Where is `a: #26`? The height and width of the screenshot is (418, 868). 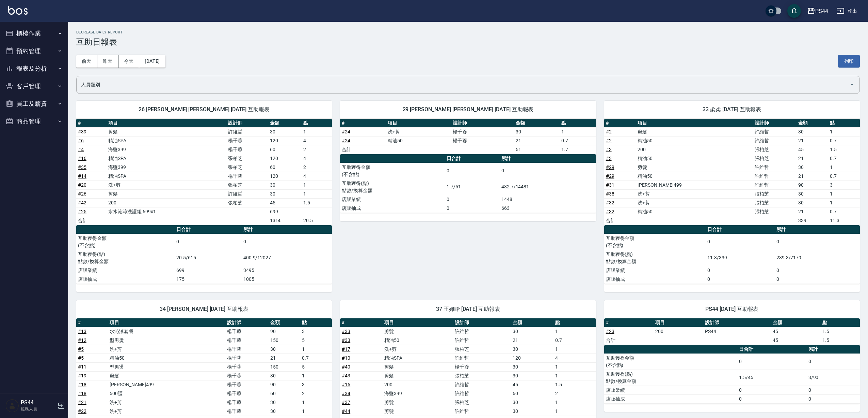
a: #26 is located at coordinates (82, 194).